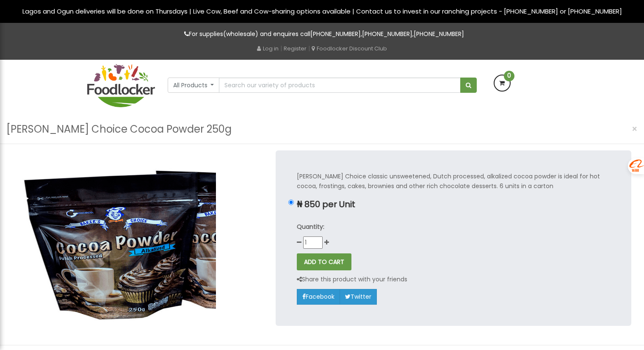 The width and height of the screenshot is (644, 350). I want to click on span: 0, so click(509, 76).